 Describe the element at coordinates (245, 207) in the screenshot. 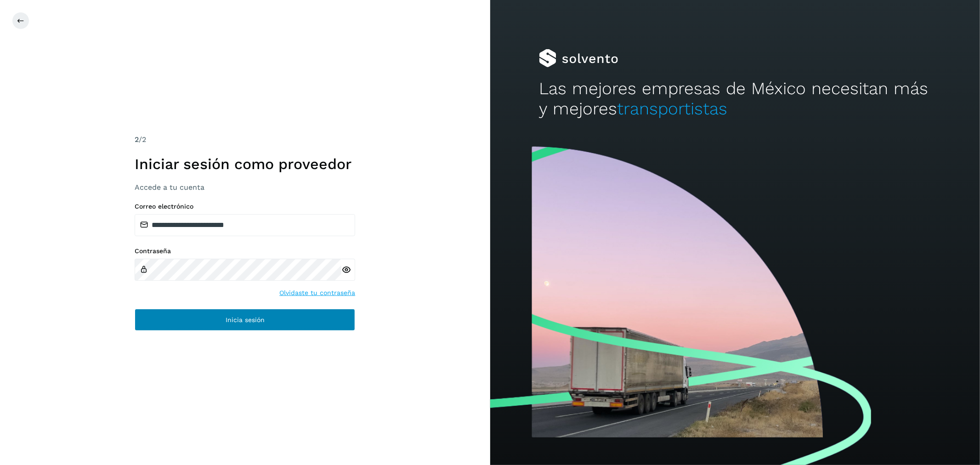

I see `label: Correo electrónico` at that location.